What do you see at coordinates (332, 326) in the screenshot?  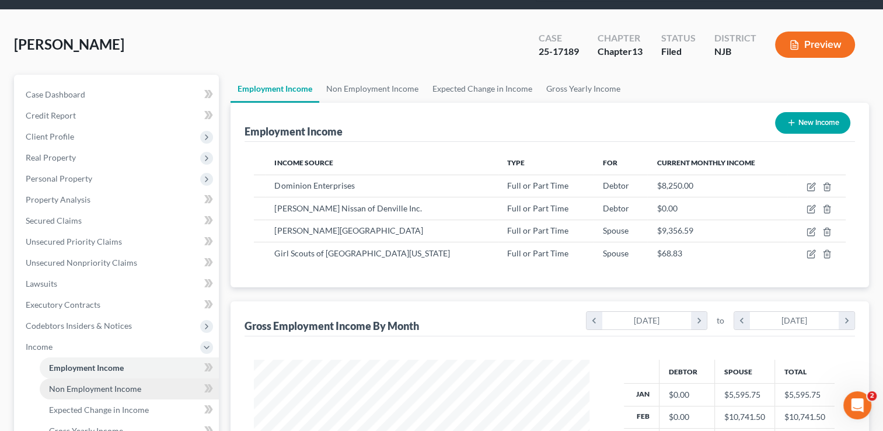 I see `div: Gross Employment Income By Month` at bounding box center [332, 326].